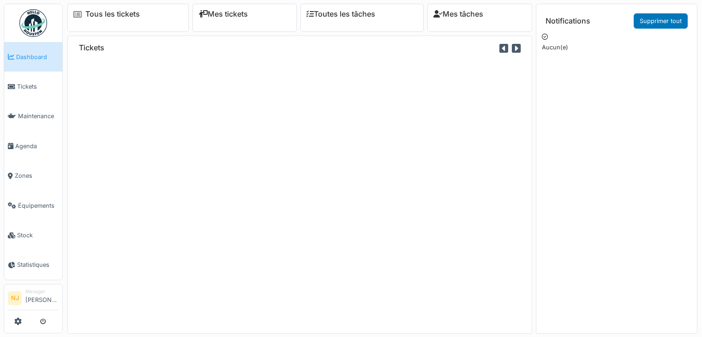 The width and height of the screenshot is (702, 337). I want to click on a: Mes tâches, so click(459, 14).